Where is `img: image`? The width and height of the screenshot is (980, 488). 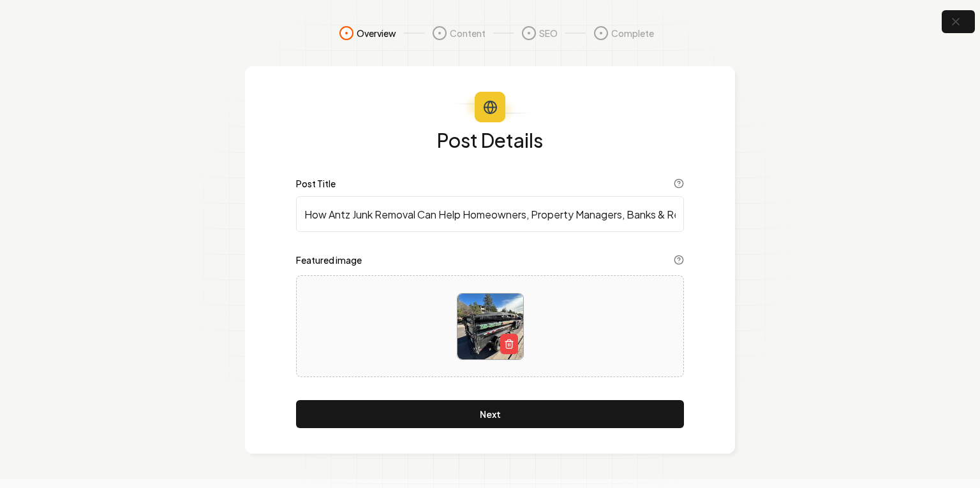
img: image is located at coordinates (490, 326).